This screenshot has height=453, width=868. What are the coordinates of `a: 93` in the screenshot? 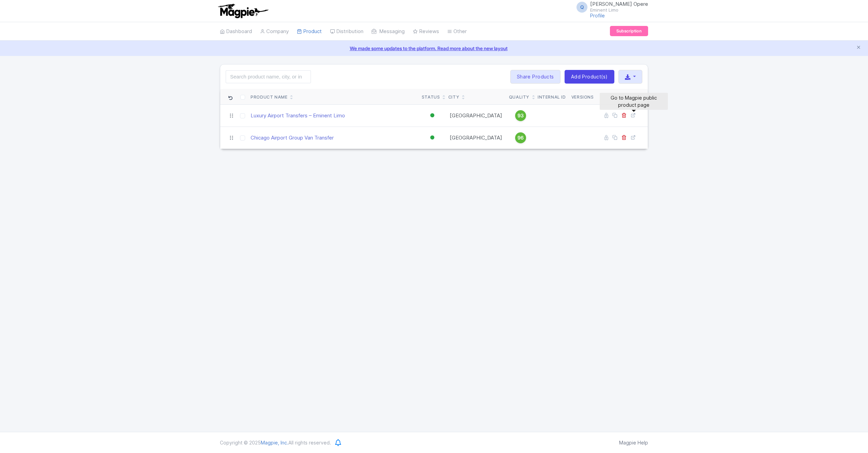 It's located at (521, 116).